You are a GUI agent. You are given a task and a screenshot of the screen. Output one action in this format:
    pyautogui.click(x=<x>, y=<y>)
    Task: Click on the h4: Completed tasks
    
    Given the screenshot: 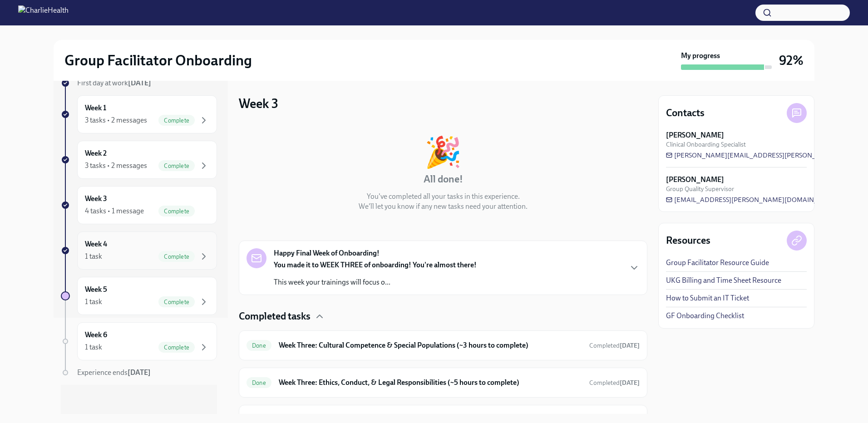 What is the action you would take?
    pyautogui.click(x=274, y=317)
    